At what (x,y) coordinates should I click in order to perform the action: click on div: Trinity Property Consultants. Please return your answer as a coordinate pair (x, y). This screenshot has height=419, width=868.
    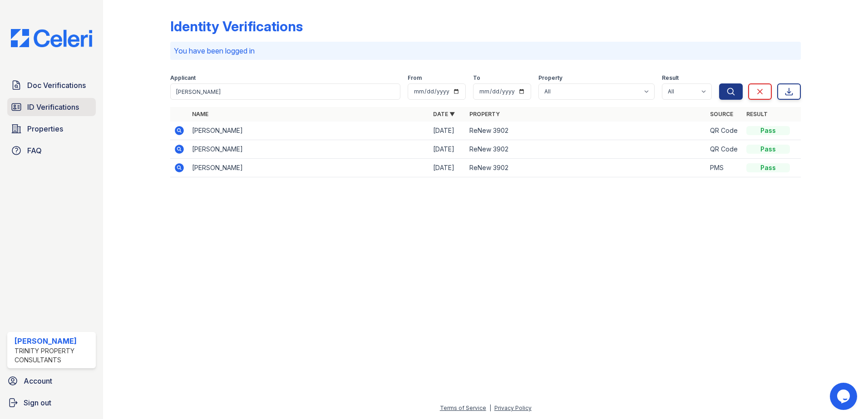
    Looking at the image, I should click on (53, 356).